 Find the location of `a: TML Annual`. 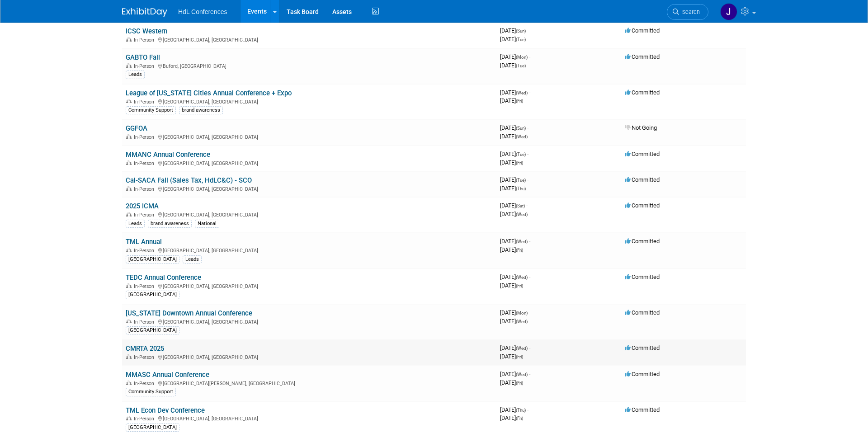

a: TML Annual is located at coordinates (144, 242).